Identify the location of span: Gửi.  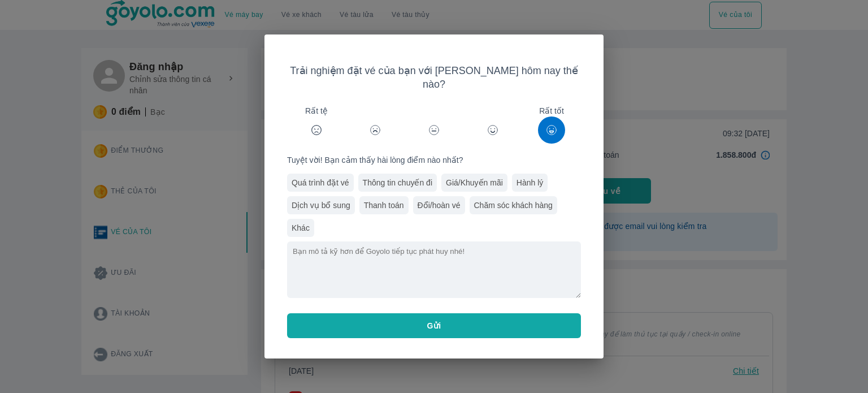
(434, 326).